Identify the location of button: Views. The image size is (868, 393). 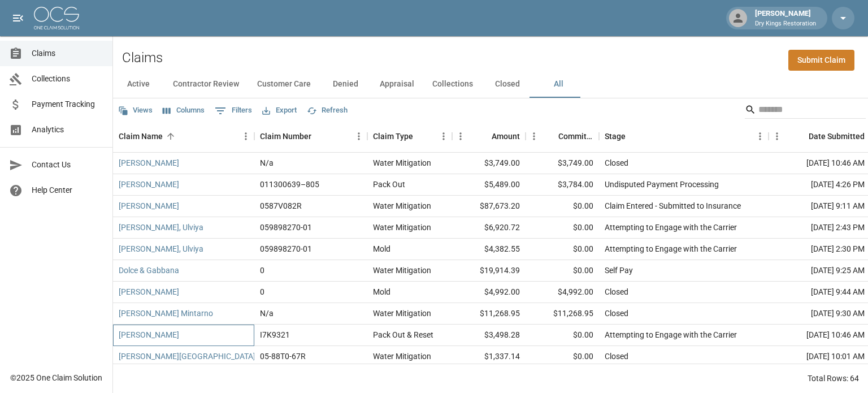
(135, 110).